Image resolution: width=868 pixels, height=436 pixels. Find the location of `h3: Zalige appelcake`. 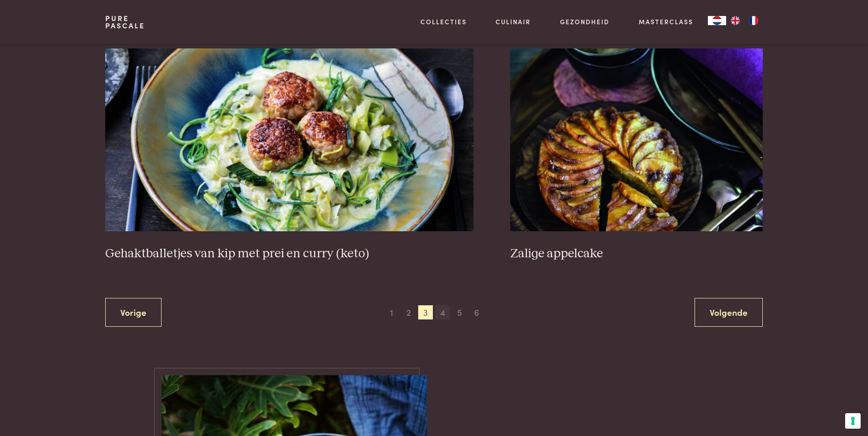

h3: Zalige appelcake is located at coordinates (636, 253).